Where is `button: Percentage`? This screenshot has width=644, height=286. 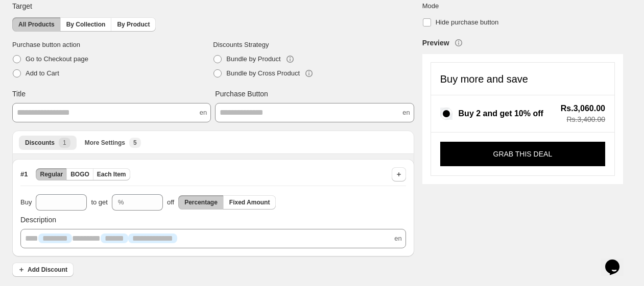 button: Percentage is located at coordinates (201, 203).